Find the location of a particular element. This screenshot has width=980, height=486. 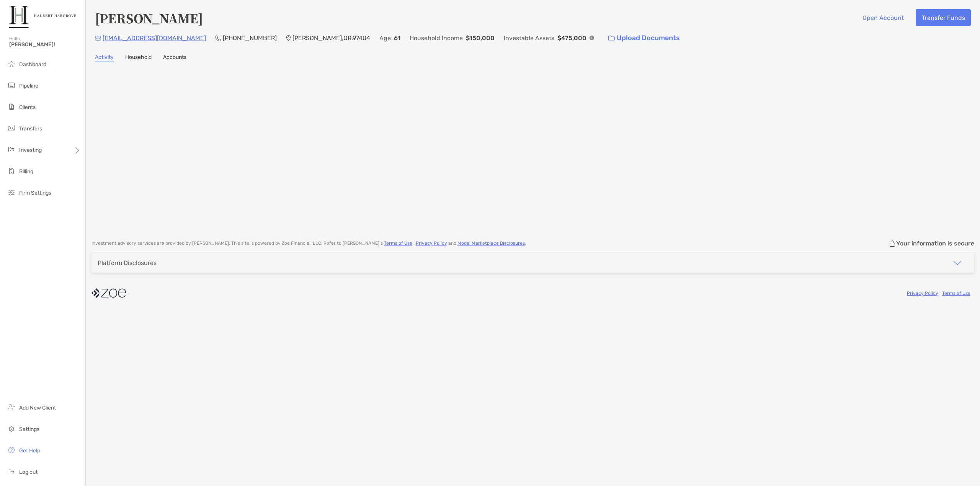

p: Age is located at coordinates (385, 38).